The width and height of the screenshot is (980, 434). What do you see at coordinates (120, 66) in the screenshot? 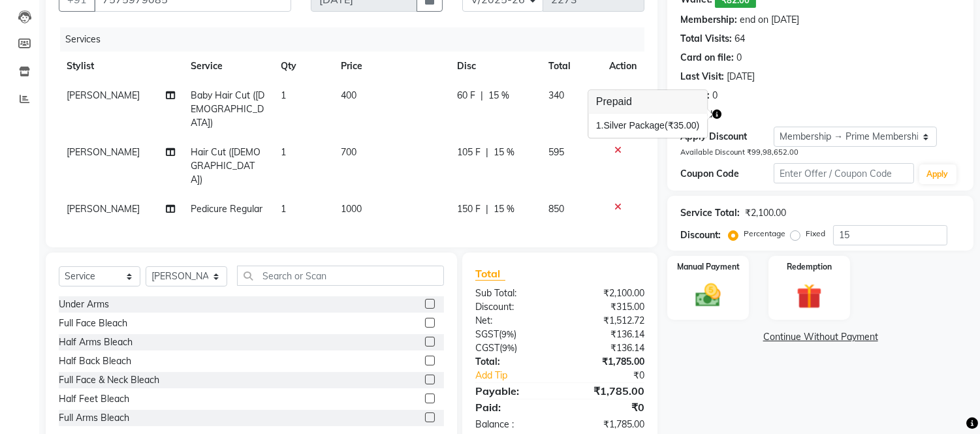
I see `th: Stylist` at bounding box center [120, 66].